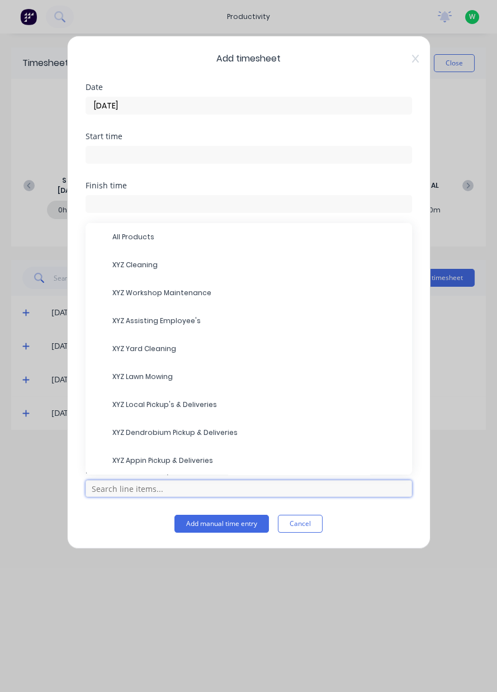 This screenshot has width=497, height=692. What do you see at coordinates (258, 433) in the screenshot?
I see `span: XYZ Dendrobium Pickup & Deliveries` at bounding box center [258, 433].